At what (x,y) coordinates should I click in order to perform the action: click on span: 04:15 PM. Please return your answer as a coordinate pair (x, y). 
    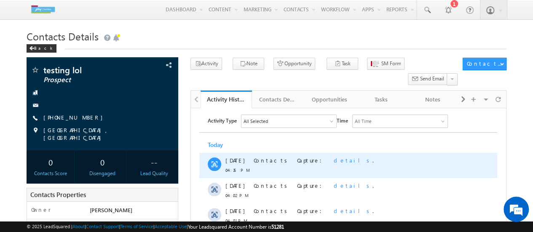
    Looking at the image, I should click on (47, 62).